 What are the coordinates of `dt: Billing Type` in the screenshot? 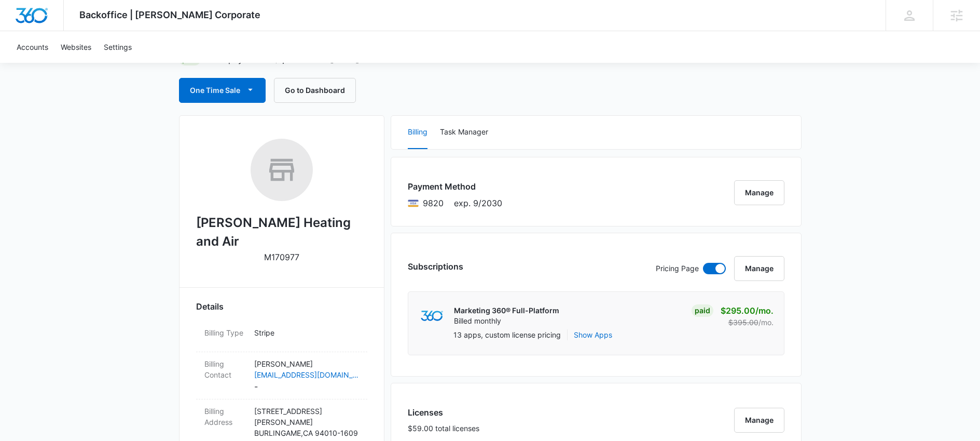 It's located at (225, 333).